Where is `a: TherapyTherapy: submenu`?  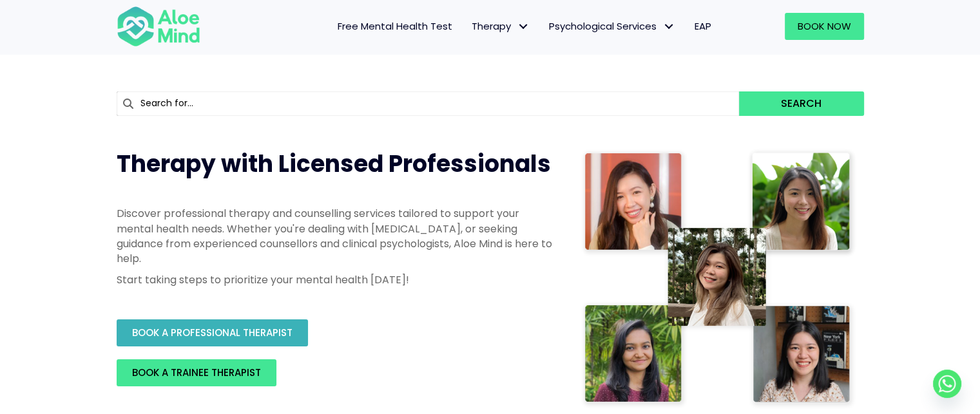 a: TherapyTherapy: submenu is located at coordinates (500, 27).